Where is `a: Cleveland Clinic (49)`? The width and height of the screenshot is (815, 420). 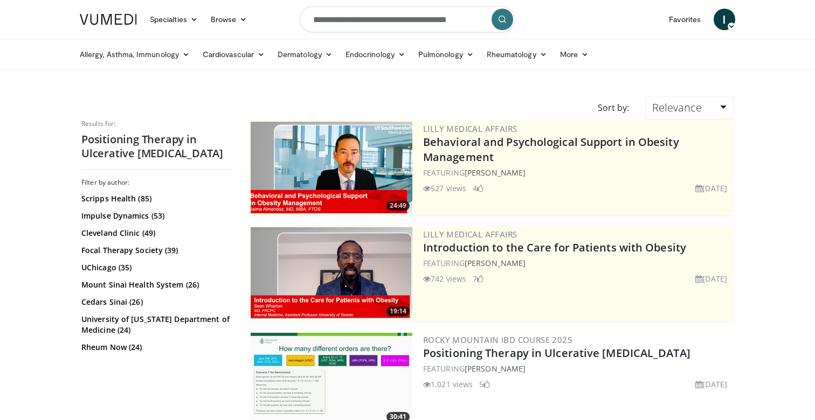
a: Cleveland Clinic (49) is located at coordinates (155, 233).